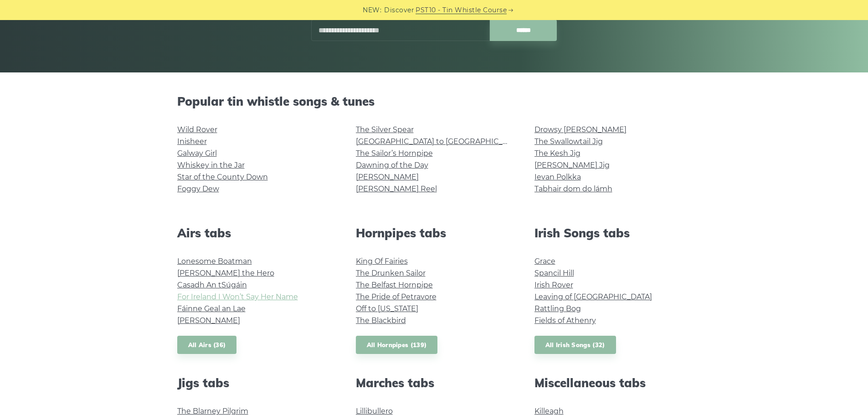 The image size is (868, 415). I want to click on span: Discover, so click(399, 10).